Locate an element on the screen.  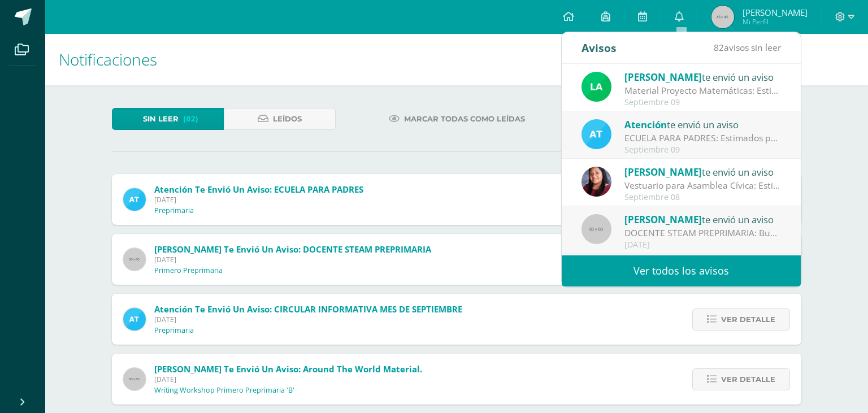
div: Vestuario para Asamblea Cívica: Estimados papis: Adjunto imagen con la descripción del vestuario ... is located at coordinates (703, 185).